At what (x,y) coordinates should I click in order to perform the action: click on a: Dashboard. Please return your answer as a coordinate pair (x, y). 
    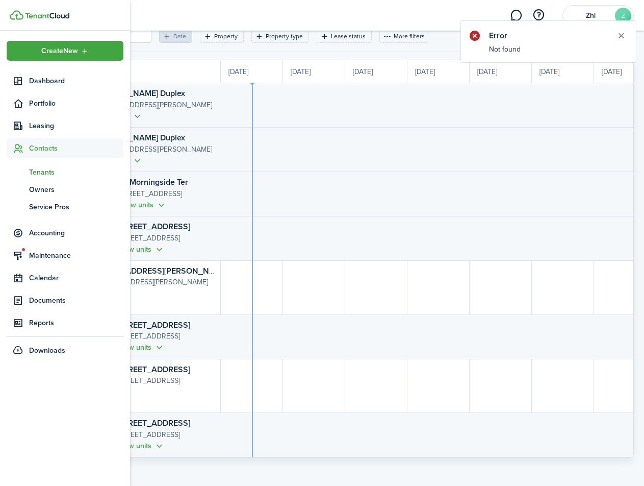
    Looking at the image, I should click on (65, 81).